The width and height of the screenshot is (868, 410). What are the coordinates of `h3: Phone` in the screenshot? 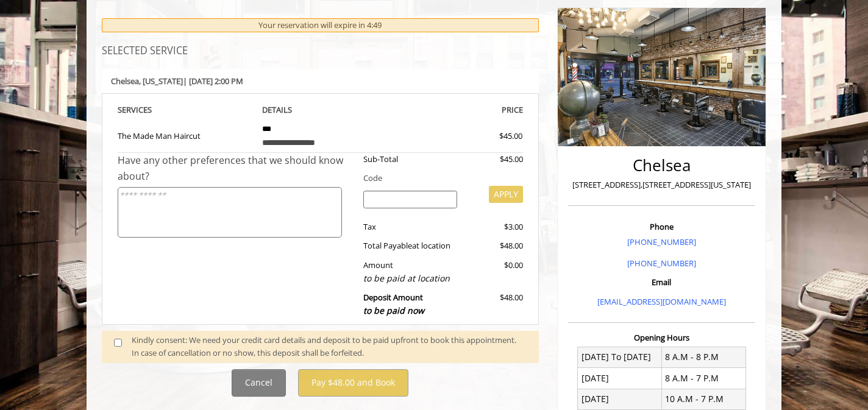 It's located at (661, 226).